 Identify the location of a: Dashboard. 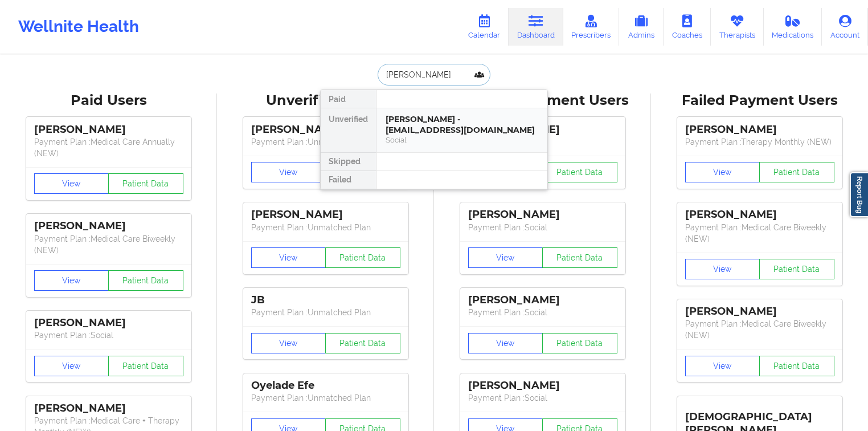
(536, 27).